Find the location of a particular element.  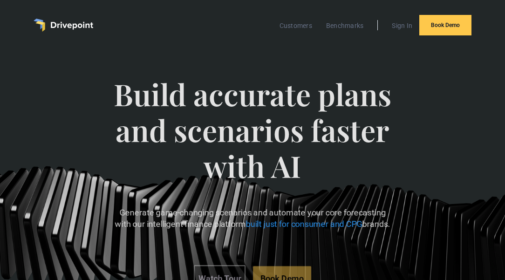

span: built just for consumer and CPG is located at coordinates (304, 224).